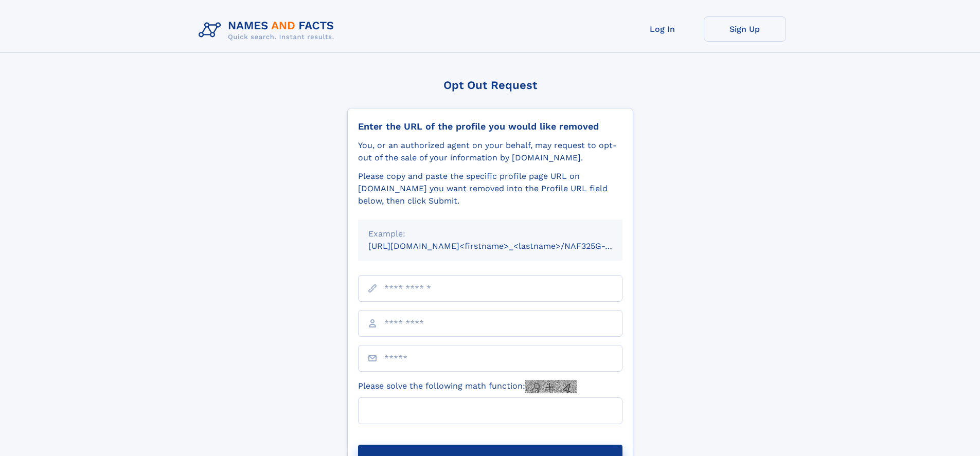 Image resolution: width=980 pixels, height=456 pixels. I want to click on img: Logo Names and Facts, so click(268, 31).